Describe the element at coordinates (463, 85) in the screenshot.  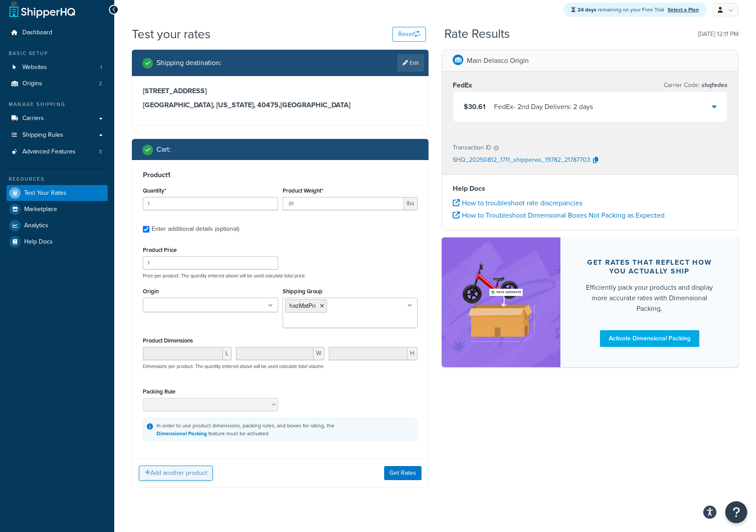
I see `h3: FedEx` at that location.